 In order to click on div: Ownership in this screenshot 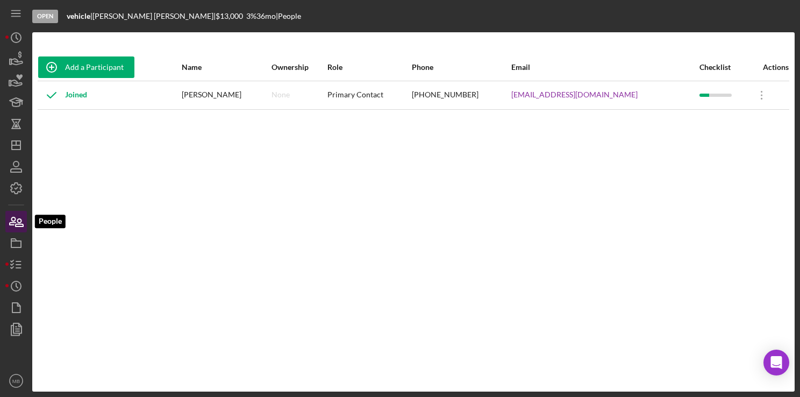, I will do `click(299, 67)`.